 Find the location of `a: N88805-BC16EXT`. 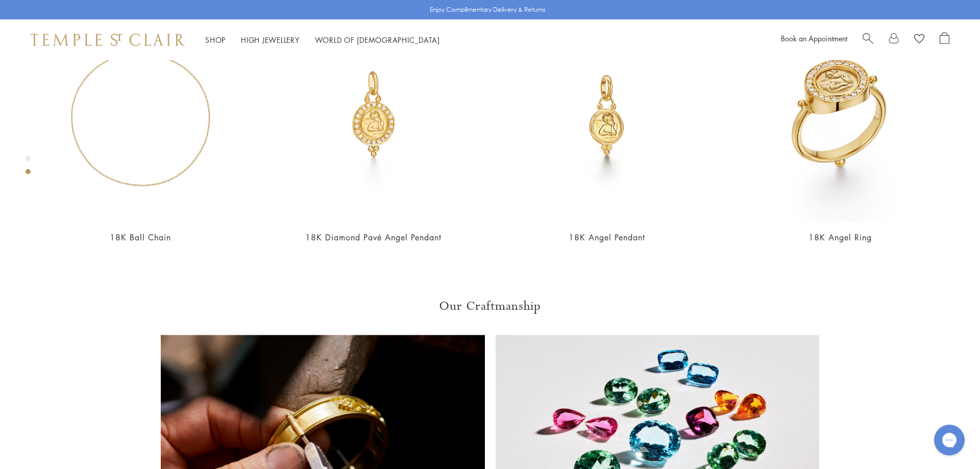

a: N88805-BC16EXT is located at coordinates (140, 115).